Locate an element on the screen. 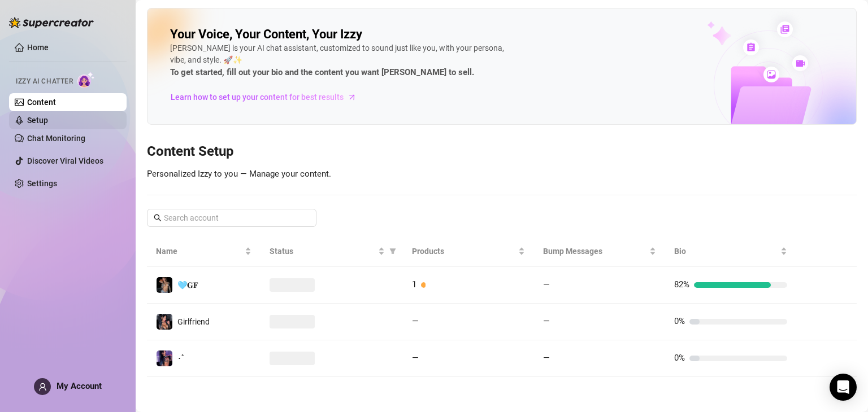  a: Home is located at coordinates (38, 48).